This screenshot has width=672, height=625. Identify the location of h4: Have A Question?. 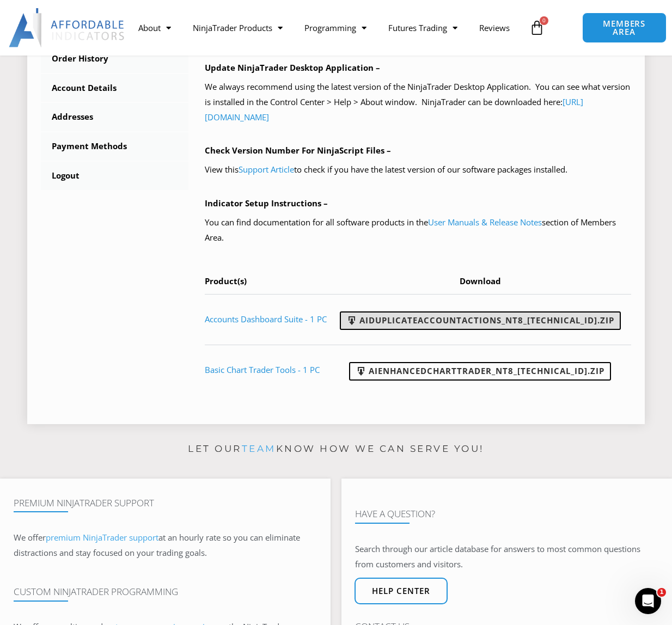
(507, 514).